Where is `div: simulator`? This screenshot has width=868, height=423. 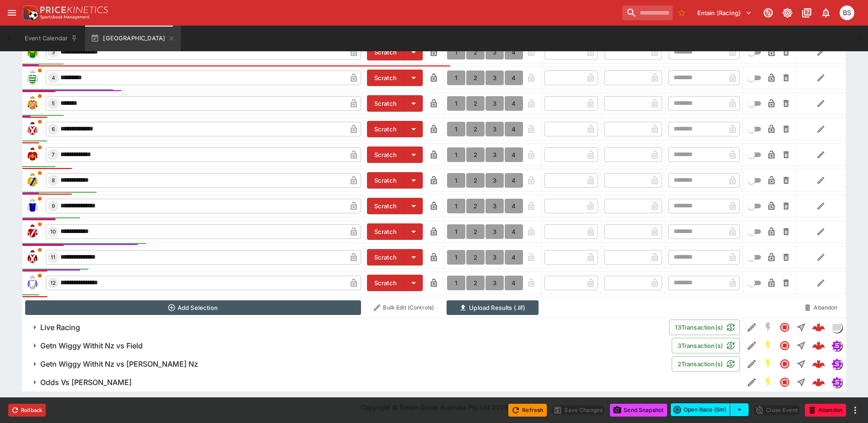
div: simulator is located at coordinates (837, 346).